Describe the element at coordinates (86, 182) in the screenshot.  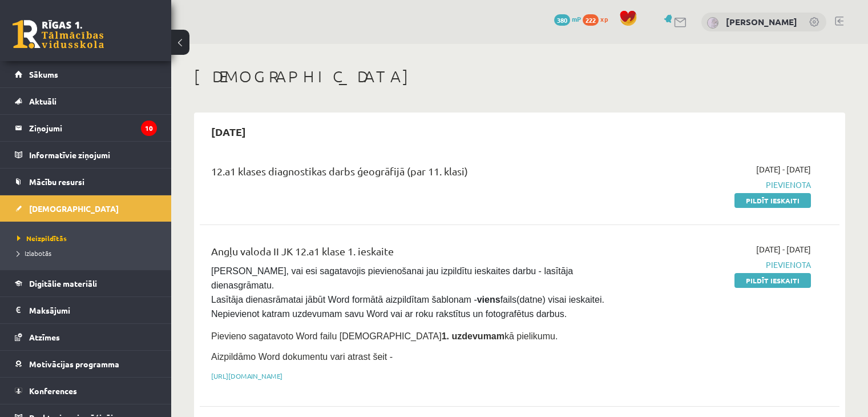
I see `a: Mācību resursi` at that location.